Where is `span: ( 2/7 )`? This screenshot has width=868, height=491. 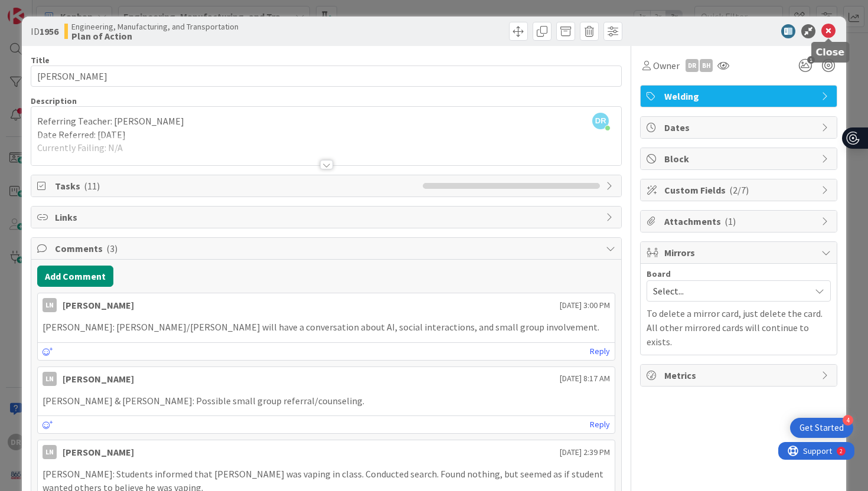 span: ( 2/7 ) is located at coordinates (739, 190).